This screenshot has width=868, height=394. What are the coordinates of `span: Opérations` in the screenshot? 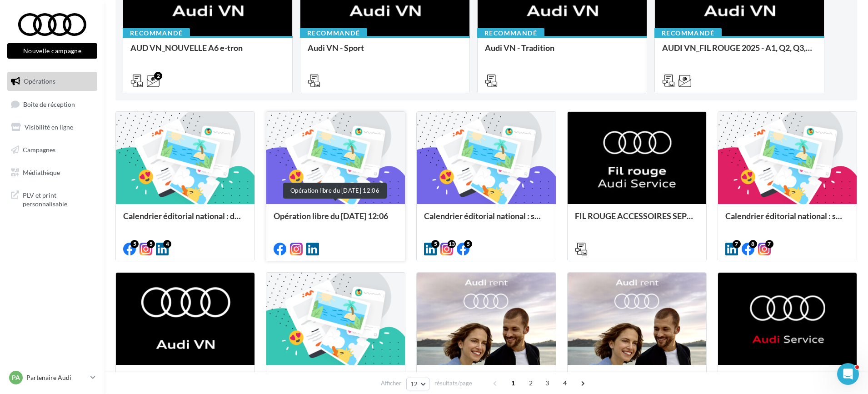 It's located at (39, 81).